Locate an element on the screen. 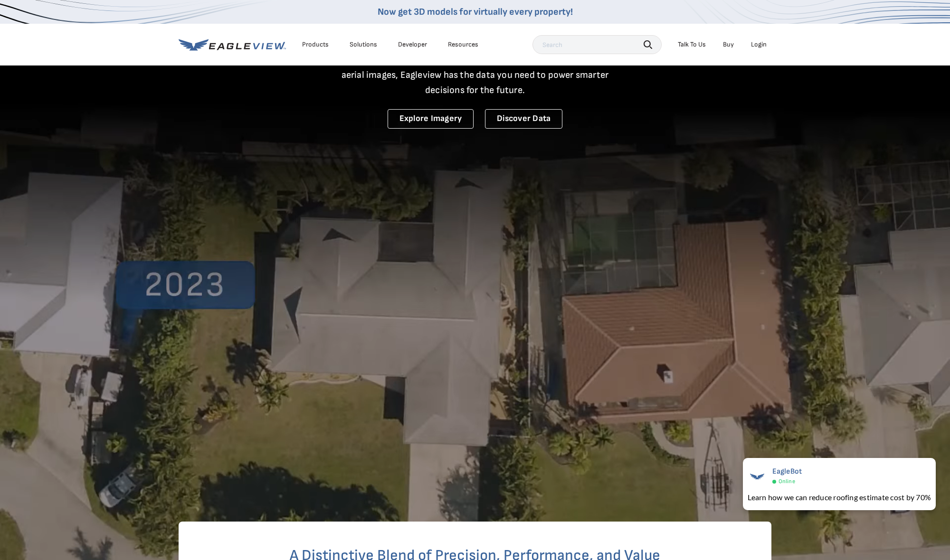 This screenshot has width=950, height=560. div: Solutions is located at coordinates (363, 45).